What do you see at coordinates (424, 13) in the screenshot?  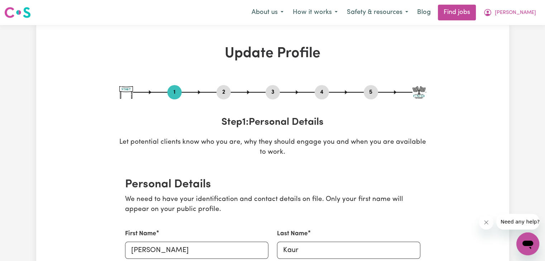 I see `a: Blog` at bounding box center [424, 13].